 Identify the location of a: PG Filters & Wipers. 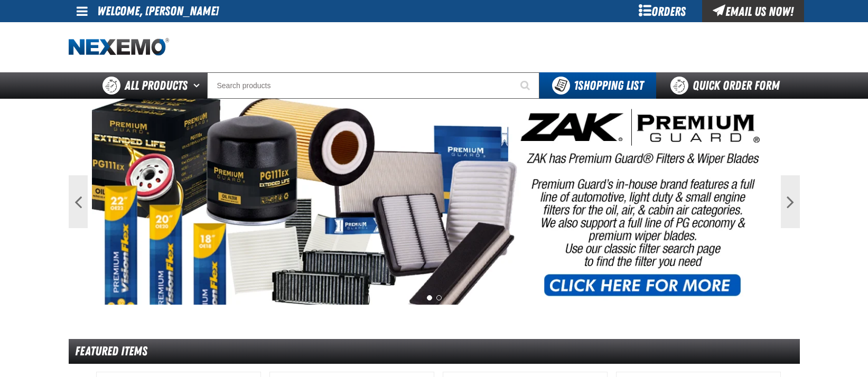
(434, 201).